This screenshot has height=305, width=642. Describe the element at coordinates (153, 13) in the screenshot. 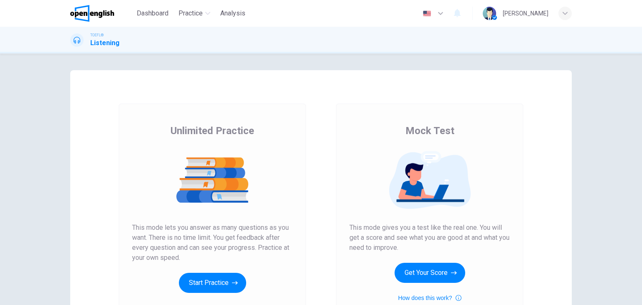

I see `button: Dashboard` at that location.